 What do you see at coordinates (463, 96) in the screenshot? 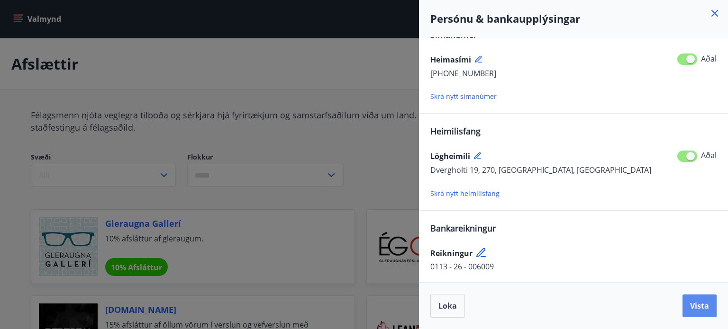
I see `span: Skrá nýtt símanúmer` at bounding box center [463, 96].